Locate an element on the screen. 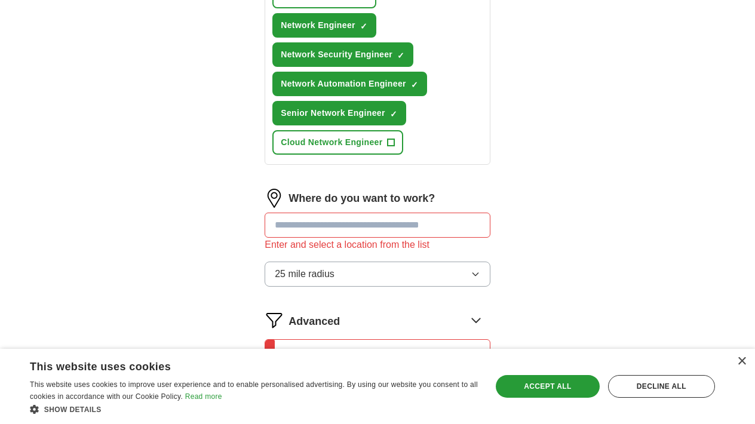 This screenshot has height=424, width=755. label: Where do you want to work? is located at coordinates (361, 198).